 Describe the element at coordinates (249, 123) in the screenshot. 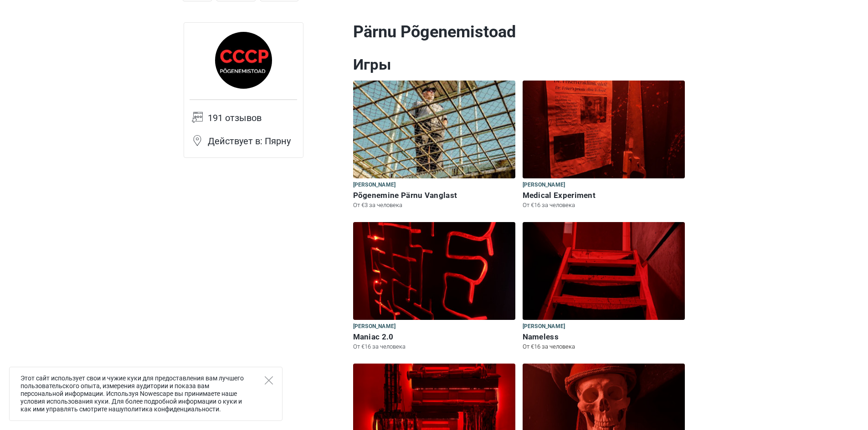

I see `td: 191 отзывов` at that location.